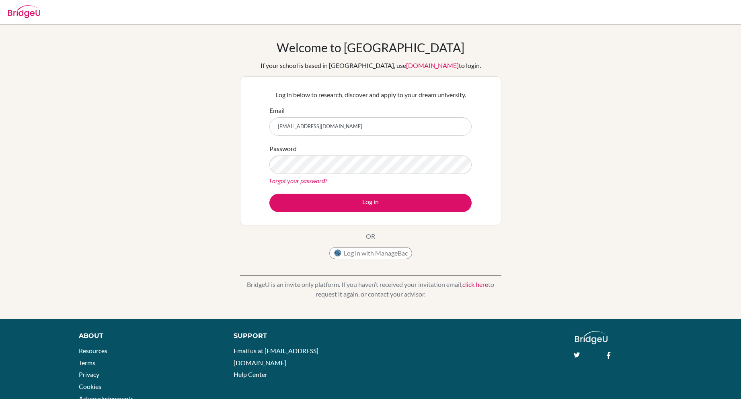 This screenshot has height=399, width=741. Describe the element at coordinates (87, 363) in the screenshot. I see `a: Terms` at that location.